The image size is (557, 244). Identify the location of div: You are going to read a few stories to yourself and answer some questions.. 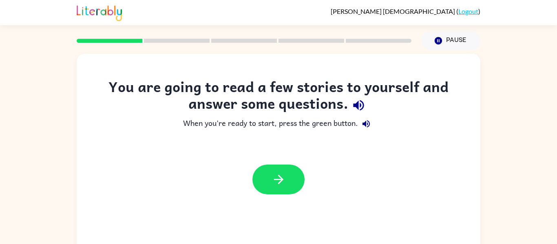
(278, 97).